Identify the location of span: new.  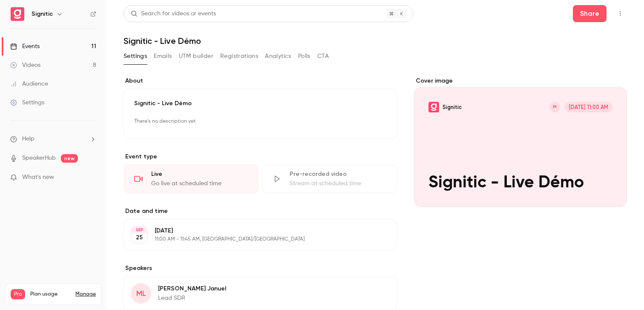
(70, 158).